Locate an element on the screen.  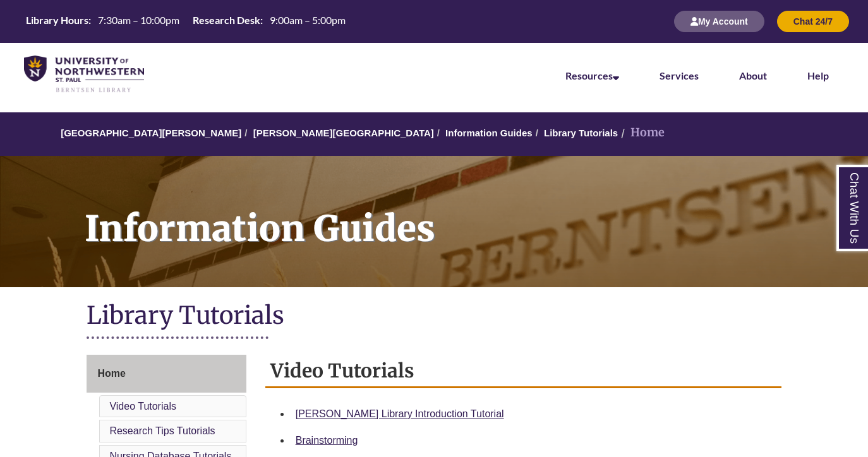
h1: Information Guides is located at coordinates (470, 213).